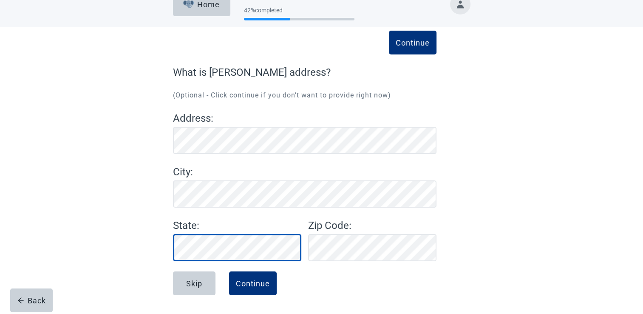 This screenshot has width=643, height=314. I want to click on img: Elephant, so click(188, 4).